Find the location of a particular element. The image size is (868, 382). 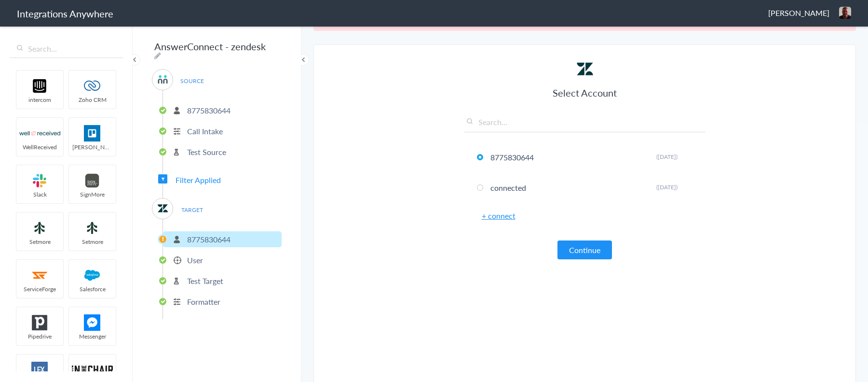

img: trello.png is located at coordinates (92, 134).